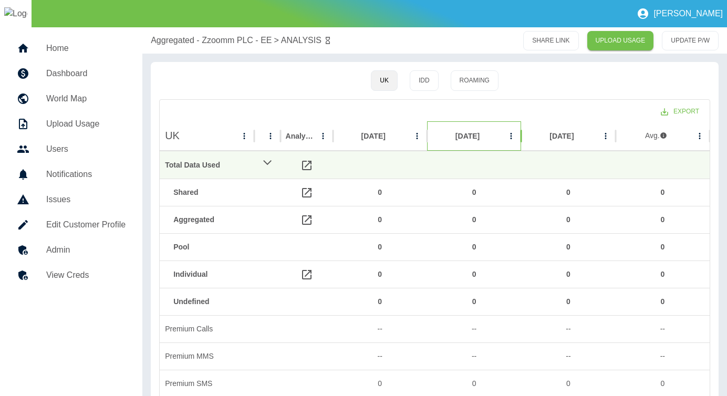  What do you see at coordinates (211, 247) in the screenshot?
I see `div: Pool` at bounding box center [211, 247].